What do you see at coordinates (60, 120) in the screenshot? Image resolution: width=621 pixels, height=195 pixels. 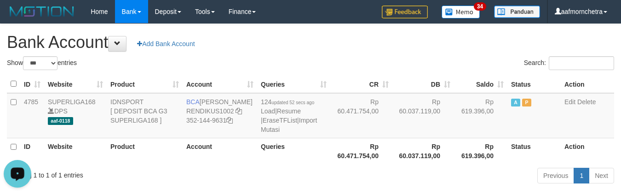 I see `span: aaf-0118` at bounding box center [60, 120].